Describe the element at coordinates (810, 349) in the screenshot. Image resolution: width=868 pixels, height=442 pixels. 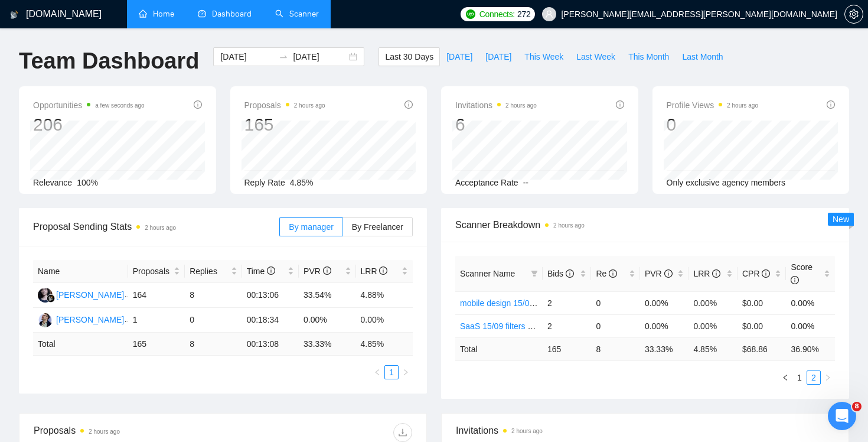
I see `td: 36.90 %` at that location.